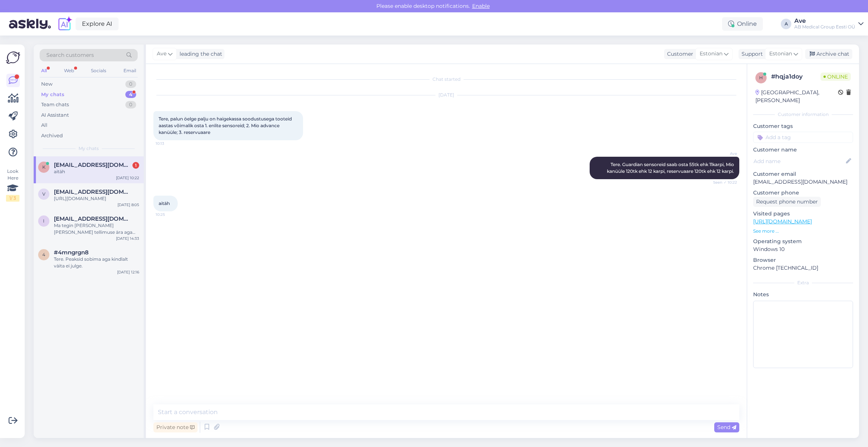 The width and height of the screenshot is (868, 447). Describe the element at coordinates (803, 283) in the screenshot. I see `div: Extra` at that location.